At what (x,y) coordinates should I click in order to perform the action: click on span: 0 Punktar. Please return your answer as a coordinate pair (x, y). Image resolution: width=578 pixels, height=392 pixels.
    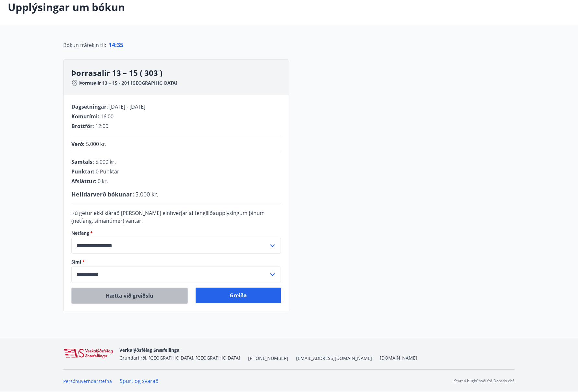
    Looking at the image, I should click on (107, 172).